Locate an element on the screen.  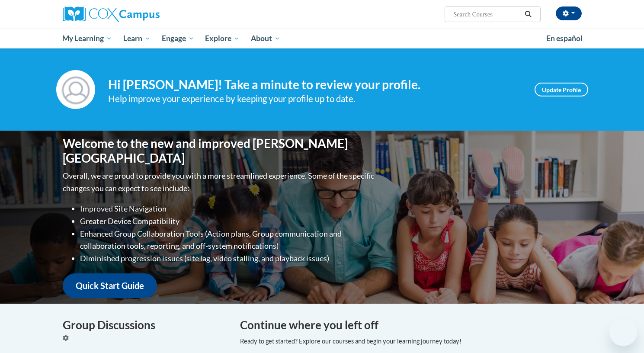
a: Update Profile is located at coordinates (561, 90).